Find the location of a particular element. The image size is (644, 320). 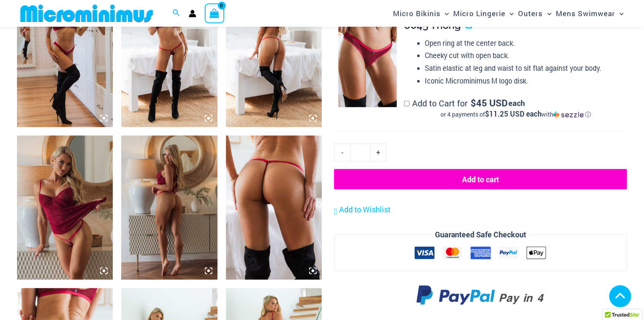

img: Guilty Pleasures Red 689 Micro is located at coordinates (273, 208).